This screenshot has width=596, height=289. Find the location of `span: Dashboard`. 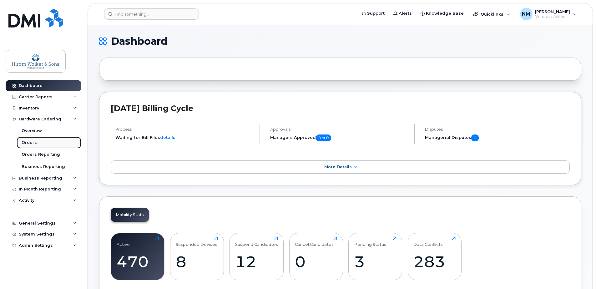

span: Dashboard is located at coordinates (139, 41).